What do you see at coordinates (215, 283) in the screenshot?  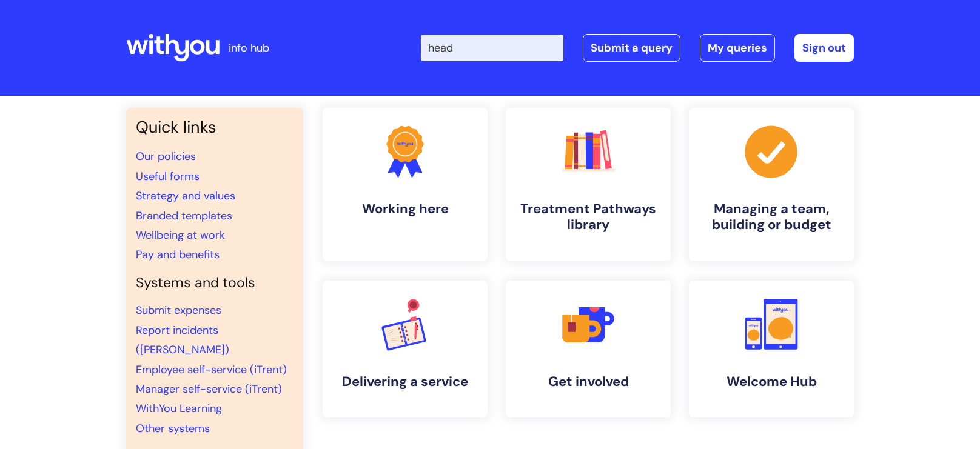 I see `h4: Systems and tools` at bounding box center [215, 283].